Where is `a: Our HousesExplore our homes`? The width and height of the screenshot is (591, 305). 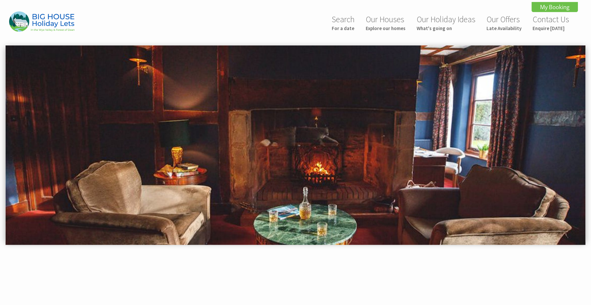
a: Our HousesExplore our homes is located at coordinates (386, 23).